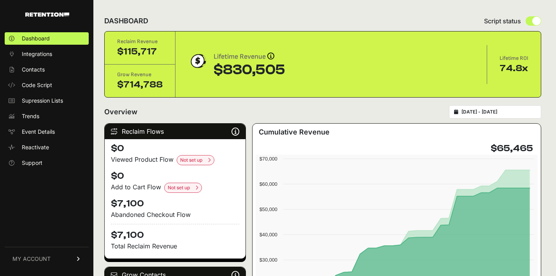 This screenshot has width=556, height=276. Describe the element at coordinates (249, 57) in the screenshot. I see `div: Lifetime Revenue` at that location.